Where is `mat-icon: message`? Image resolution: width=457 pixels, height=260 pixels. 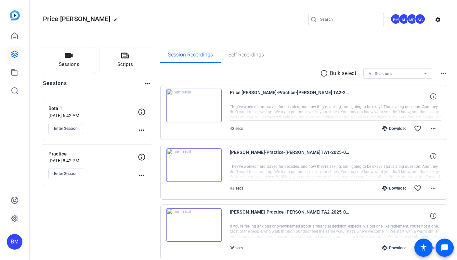
mat-icon: message is located at coordinates (444, 248).